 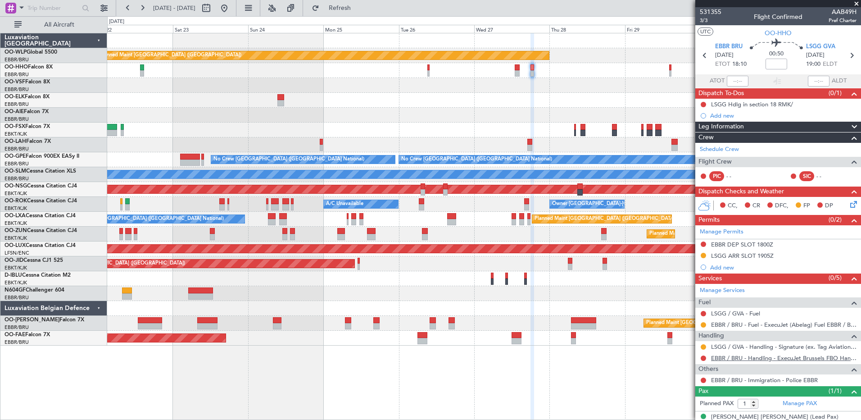 What do you see at coordinates (512, 29) in the screenshot?
I see `div: Wed 27` at bounding box center [512, 29].